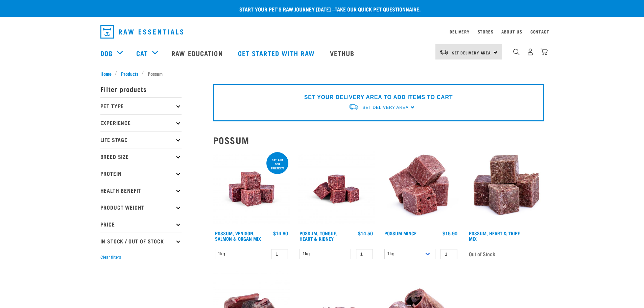 Image resolution: width=644 pixels, height=308 pixels. What do you see at coordinates (197, 53) in the screenshot?
I see `a: Raw Education` at bounding box center [197, 53].